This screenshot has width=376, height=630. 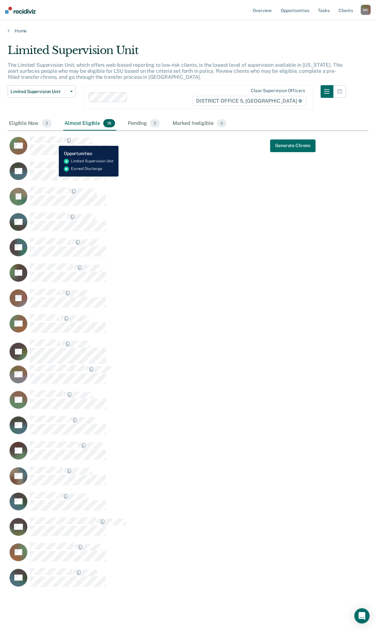 I want to click on button: WC, so click(x=366, y=10).